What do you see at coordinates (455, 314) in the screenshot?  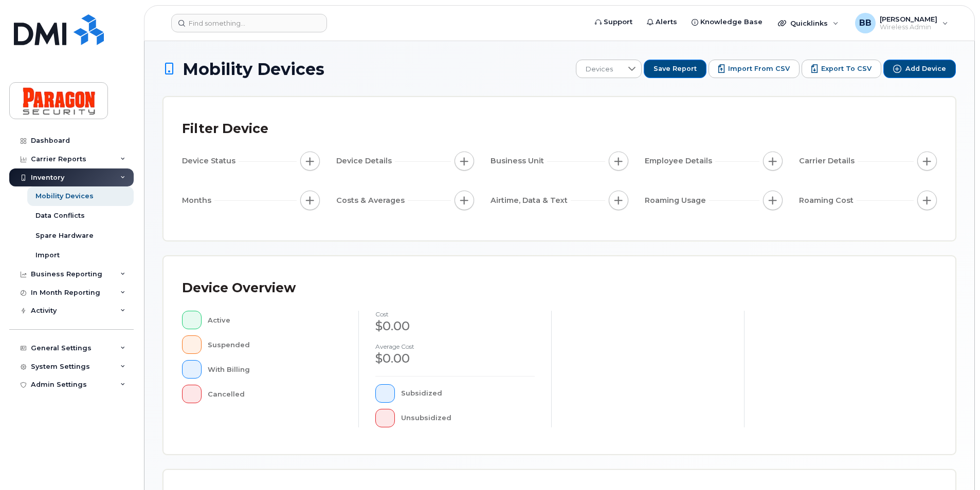 I see `h4: cost` at bounding box center [455, 314].